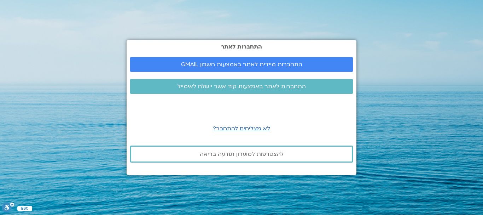 The height and width of the screenshot is (215, 483). Describe the element at coordinates (241, 86) in the screenshot. I see `span: התחברות לאתר באמצעות קוד אשר יישלח לאימייל` at that location.